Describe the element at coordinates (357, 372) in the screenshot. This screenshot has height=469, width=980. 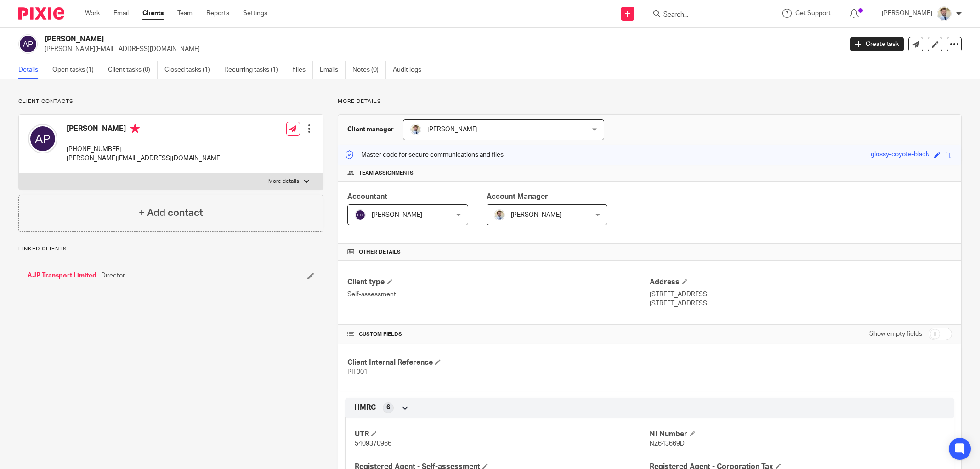
I see `span: PIT001` at that location.